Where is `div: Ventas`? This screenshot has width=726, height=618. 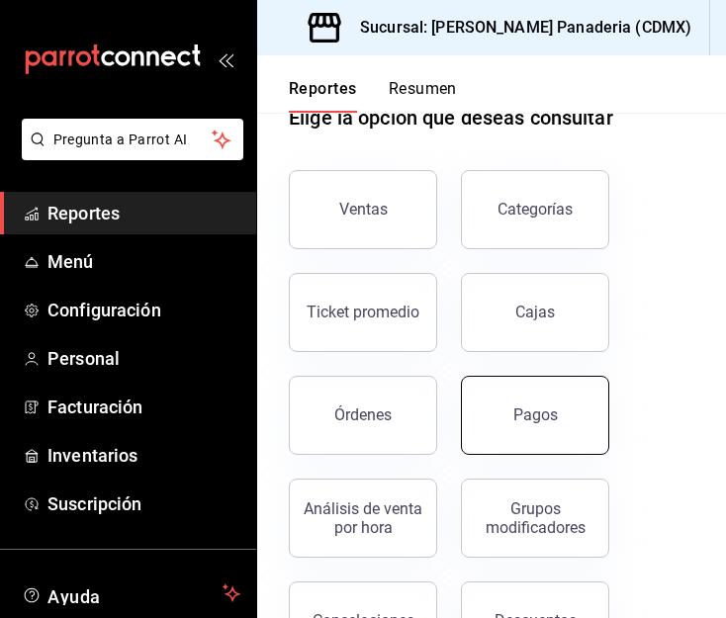 div: Ventas is located at coordinates (363, 209).